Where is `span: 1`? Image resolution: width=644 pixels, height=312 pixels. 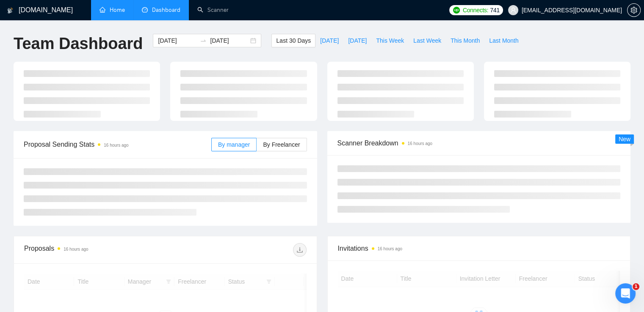 span: 1 is located at coordinates (636, 286).